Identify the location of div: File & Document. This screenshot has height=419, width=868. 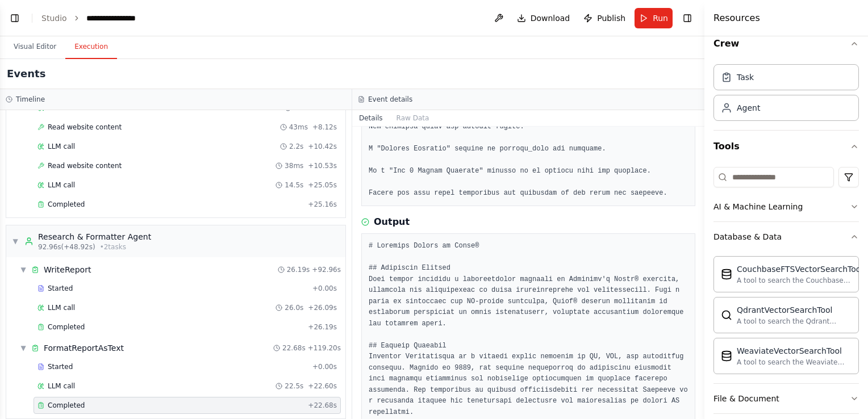
(747, 399).